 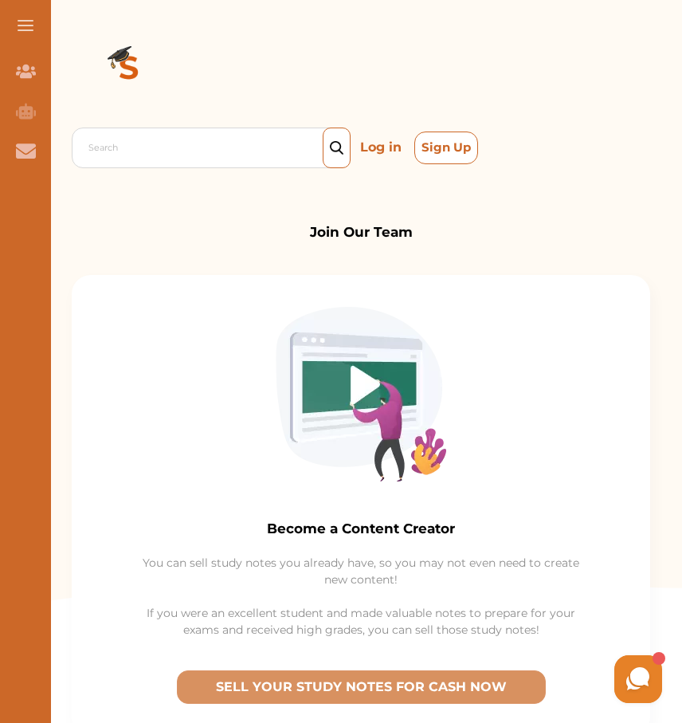 I want to click on img: Creator-Image, so click(x=361, y=394).